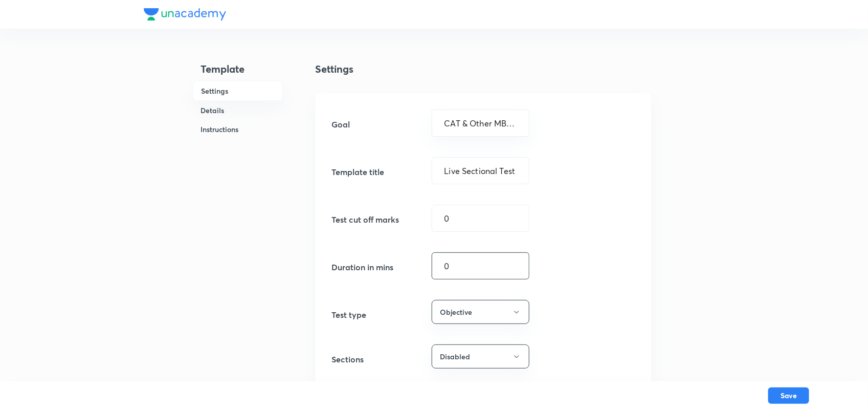 Image resolution: width=868 pixels, height=410 pixels. Describe the element at coordinates (238, 110) in the screenshot. I see `h6: Details` at that location.